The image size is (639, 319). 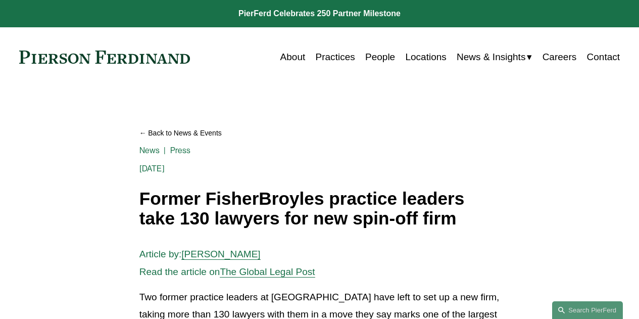 What do you see at coordinates (180, 271) in the screenshot?
I see `span: Read the article on` at bounding box center [180, 271].